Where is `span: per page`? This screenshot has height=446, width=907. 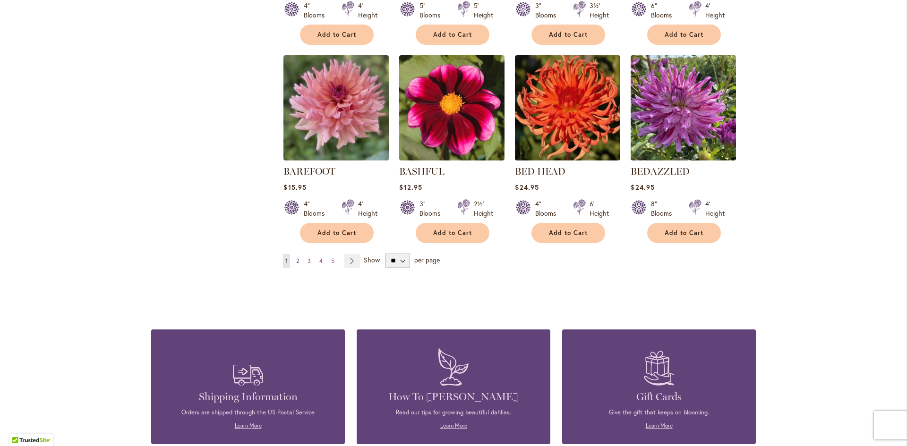
span: per page is located at coordinates (427, 260).